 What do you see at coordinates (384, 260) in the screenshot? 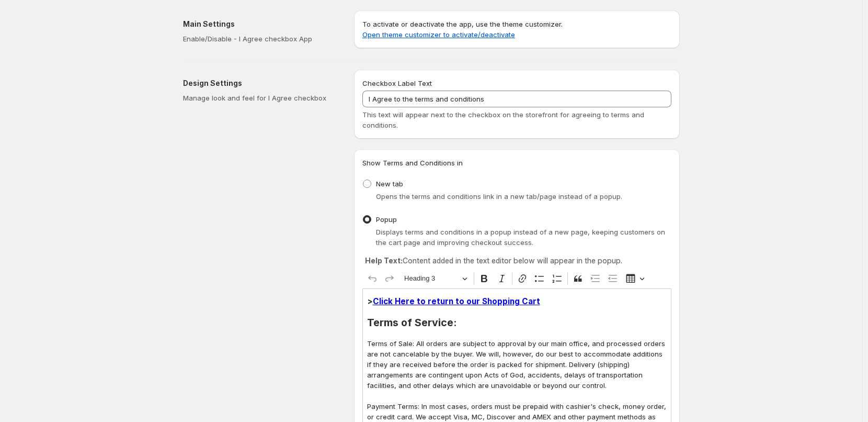
I see `strong: Help Text:` at bounding box center [384, 260].